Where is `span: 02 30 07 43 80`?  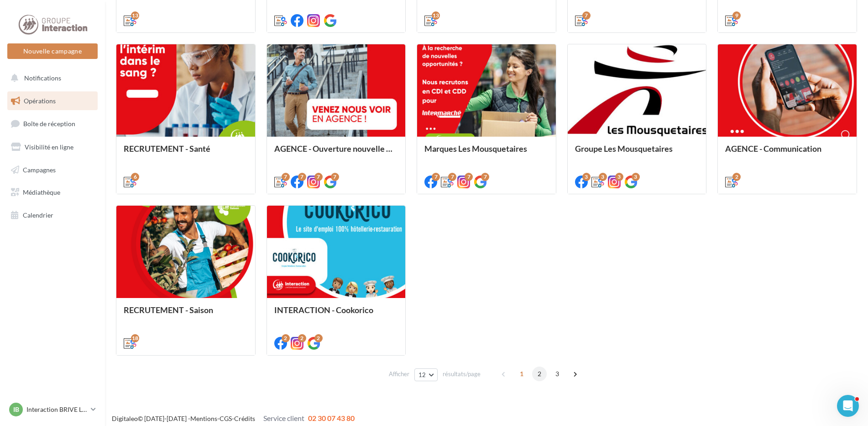 span: 02 30 07 43 80 is located at coordinates (331, 417).